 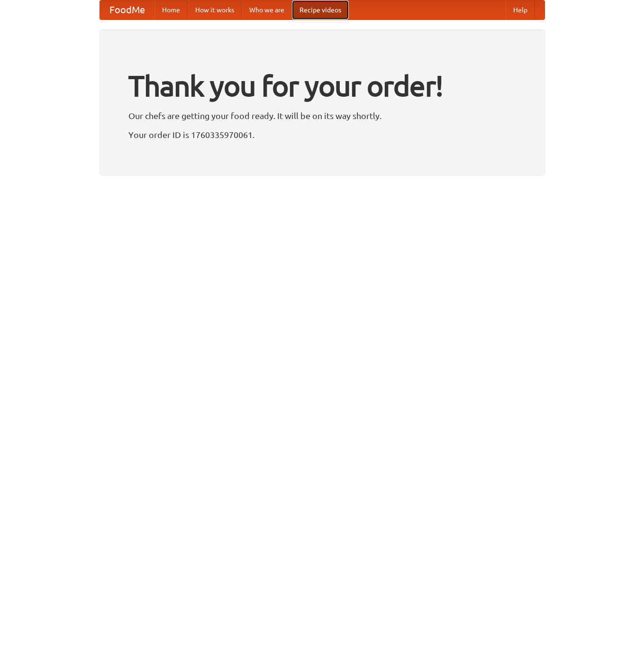 What do you see at coordinates (520, 10) in the screenshot?
I see `a: Help` at bounding box center [520, 10].